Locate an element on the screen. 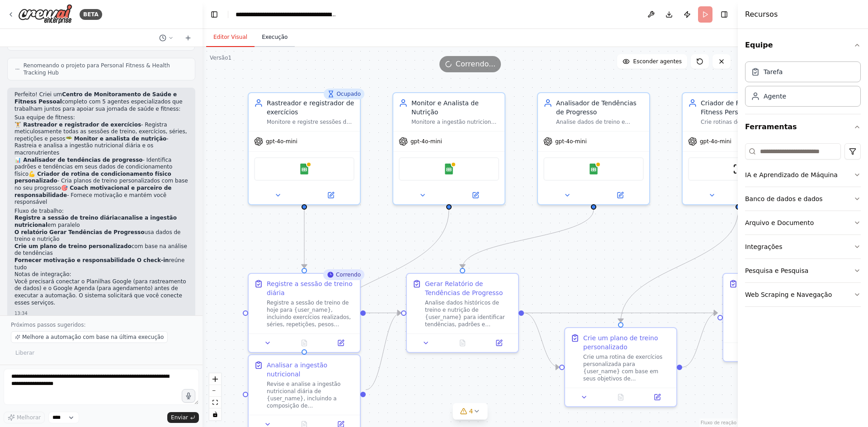  font: Monitore a ingestão nutricional diária, monitore macronutrientes e micronutrientes, analise padrõ... is located at coordinates (454, 158).